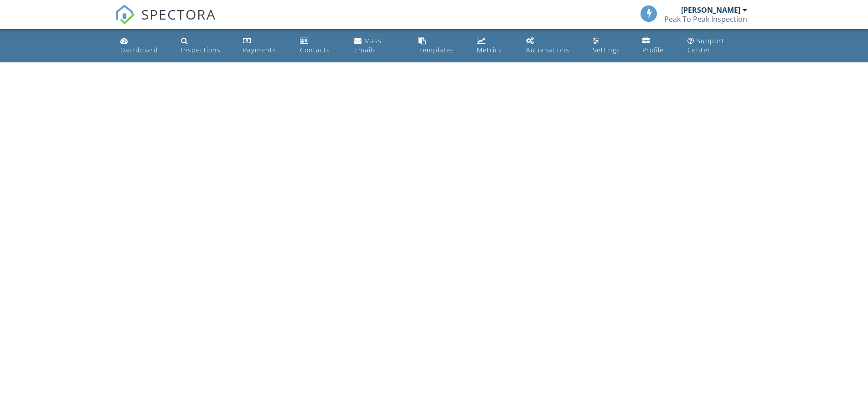  I want to click on a: SPECTORA, so click(165, 22).